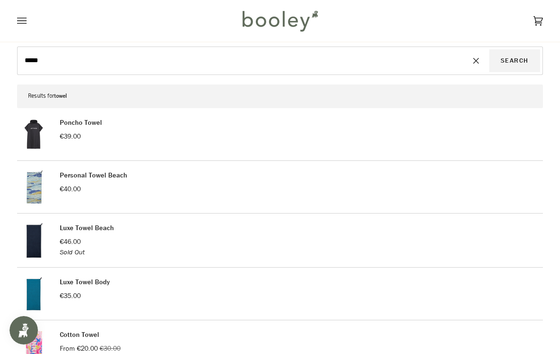  I want to click on span: €35.00, so click(70, 296).